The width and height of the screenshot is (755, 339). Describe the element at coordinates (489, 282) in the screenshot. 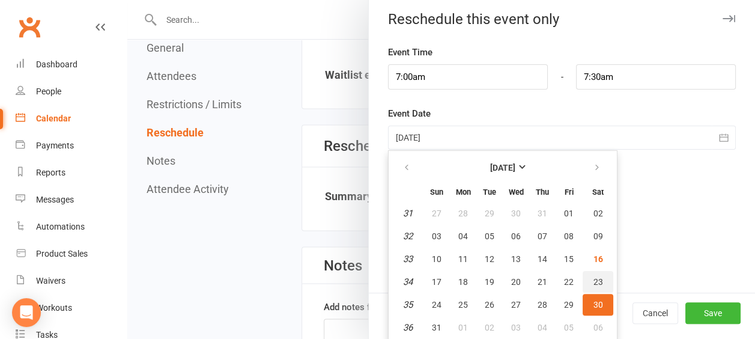

I see `button: 19` at that location.